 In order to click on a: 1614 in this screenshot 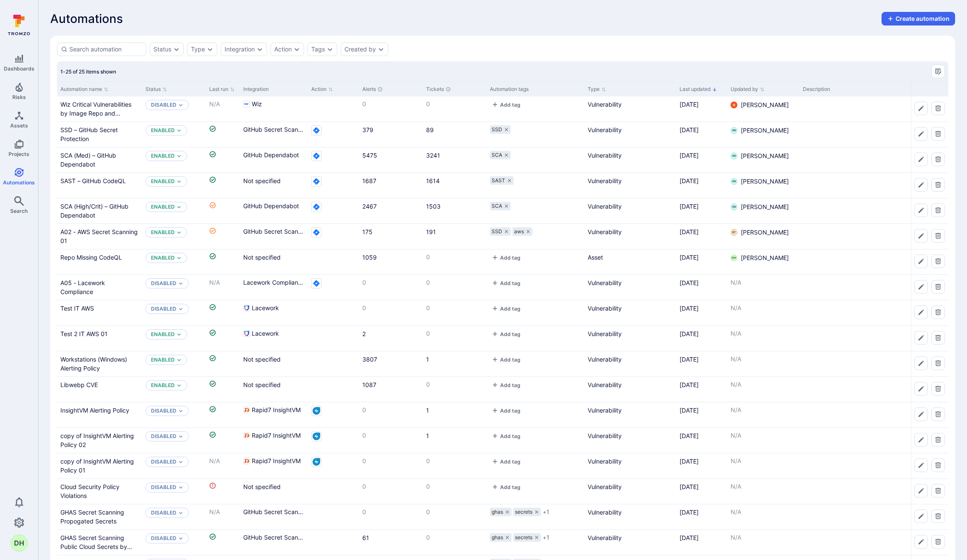, I will do `click(433, 181)`.